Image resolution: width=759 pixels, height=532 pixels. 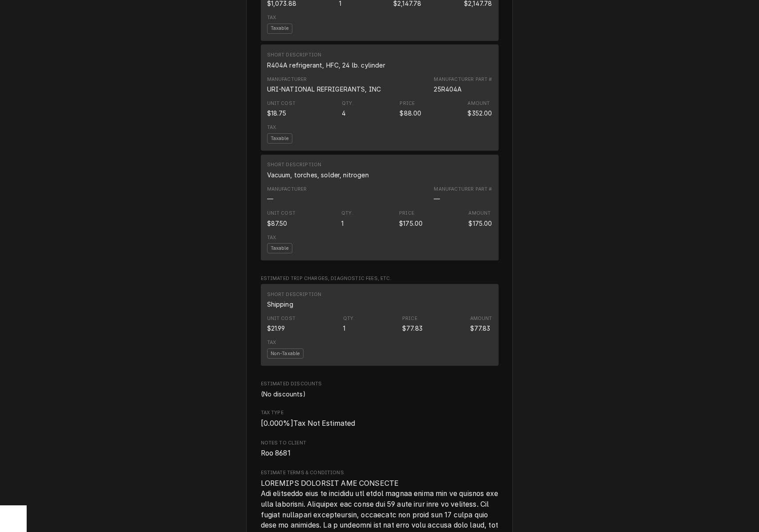 What do you see at coordinates (380, 322) in the screenshot?
I see `div: Estimated Trip Charges, Diagnostic Fees, etc.` at bounding box center [380, 322].